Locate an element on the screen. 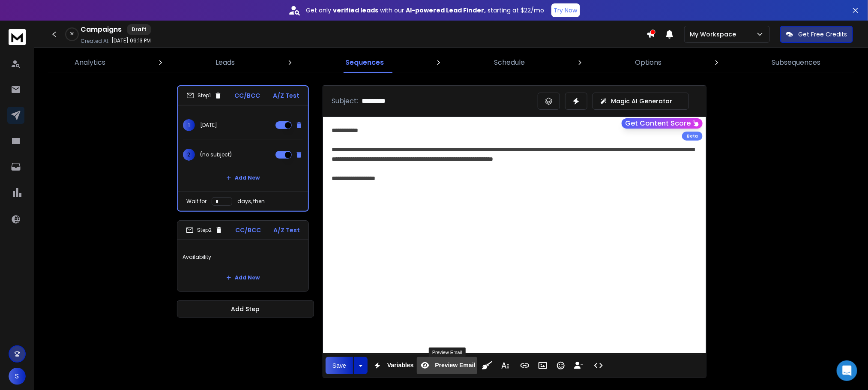 This screenshot has width=868, height=390. button: Preview Email is located at coordinates (447, 365).